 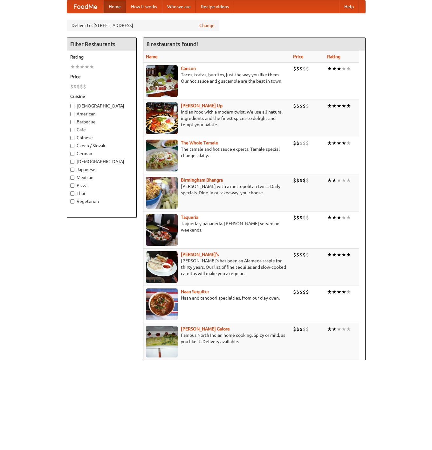 I want to click on a: Who we are, so click(x=179, y=7).